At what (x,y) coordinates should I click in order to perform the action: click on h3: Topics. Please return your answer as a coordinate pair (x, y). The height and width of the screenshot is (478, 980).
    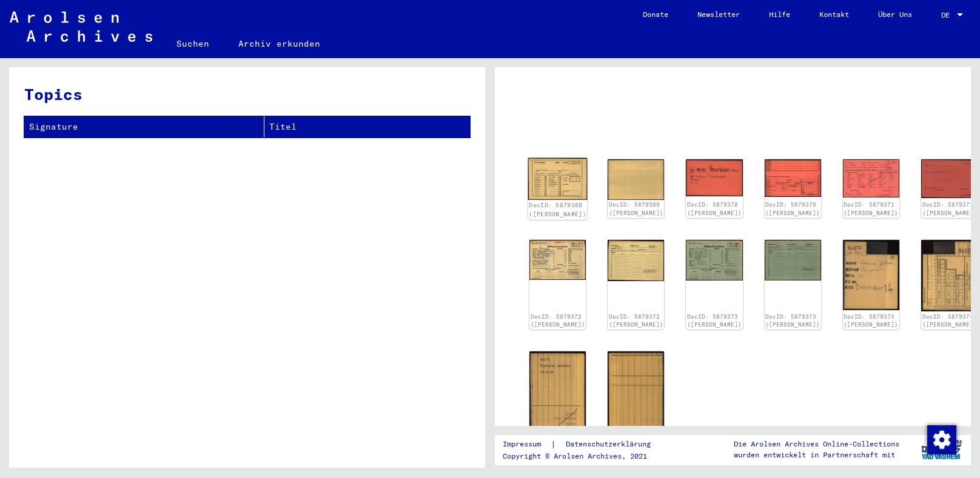
    Looking at the image, I should click on (247, 94).